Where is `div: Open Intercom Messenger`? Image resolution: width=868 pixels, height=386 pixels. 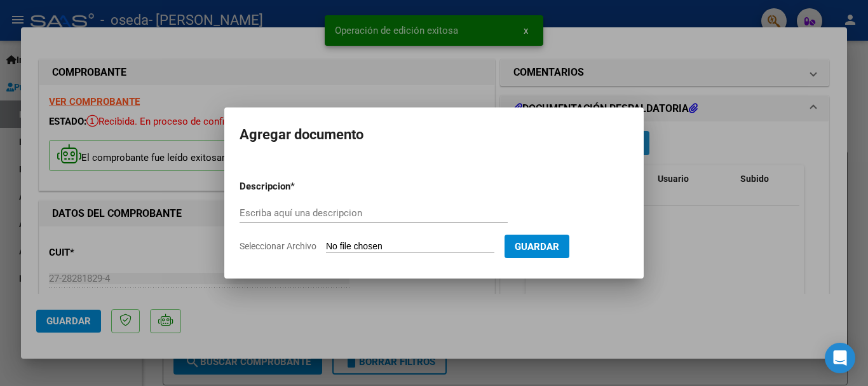 div: Open Intercom Messenger is located at coordinates (840, 358).